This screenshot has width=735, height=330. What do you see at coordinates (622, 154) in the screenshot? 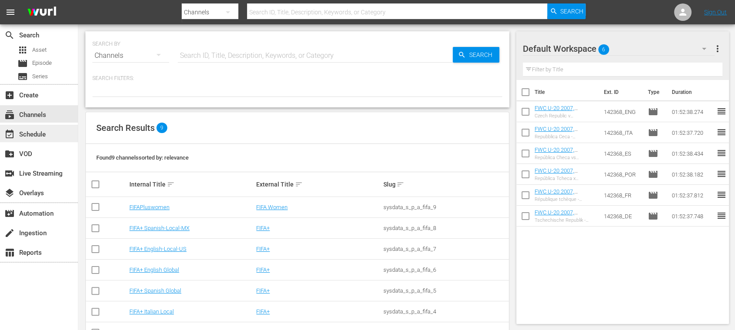
I see `td: 142368_ES` at bounding box center [622, 154].